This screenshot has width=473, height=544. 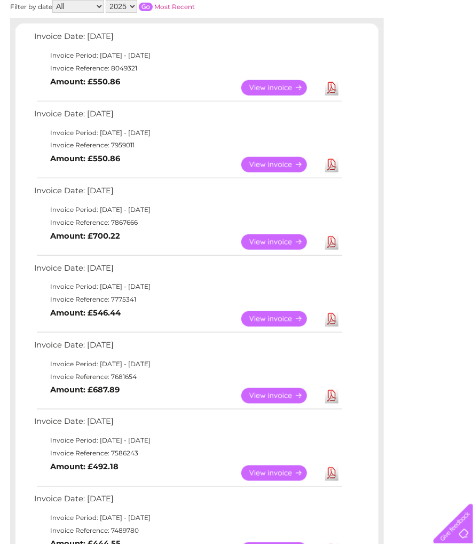 What do you see at coordinates (188, 454) in the screenshot?
I see `td: Invoice Reference: 7586243` at bounding box center [188, 454].